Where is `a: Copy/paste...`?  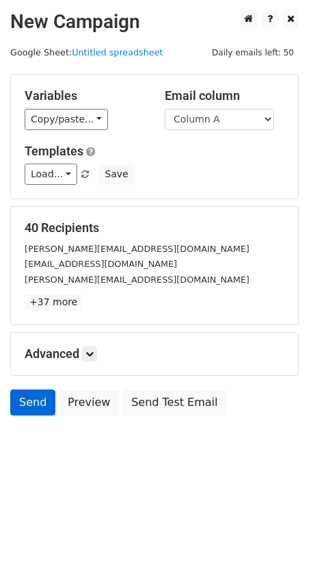
a: Copy/paste... is located at coordinates (66, 119).